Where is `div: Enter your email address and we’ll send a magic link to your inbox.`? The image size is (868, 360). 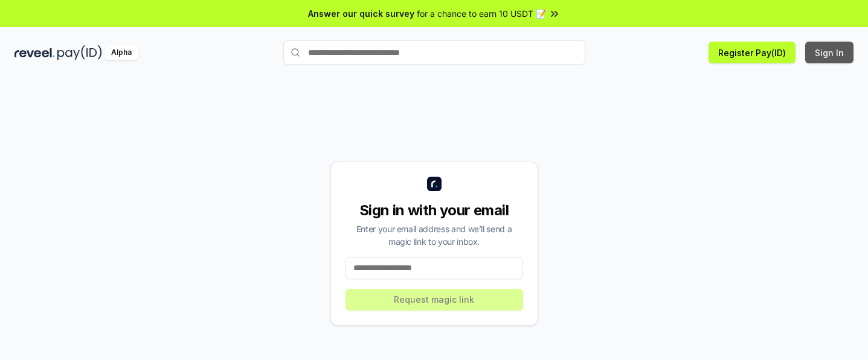 div: Enter your email address and we’ll send a magic link to your inbox. is located at coordinates (434, 235).